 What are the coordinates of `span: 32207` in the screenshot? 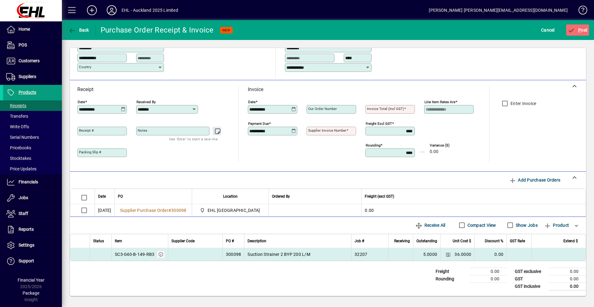 It's located at (361, 254).